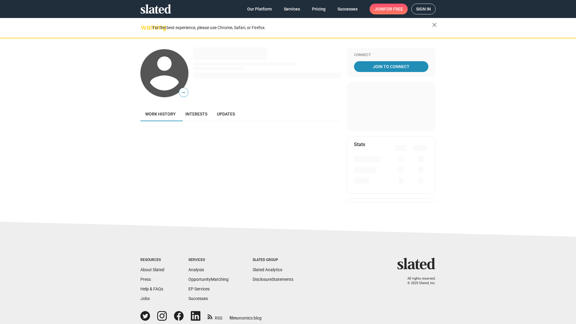  What do you see at coordinates (273, 260) in the screenshot?
I see `div: Slated Group` at bounding box center [273, 260].